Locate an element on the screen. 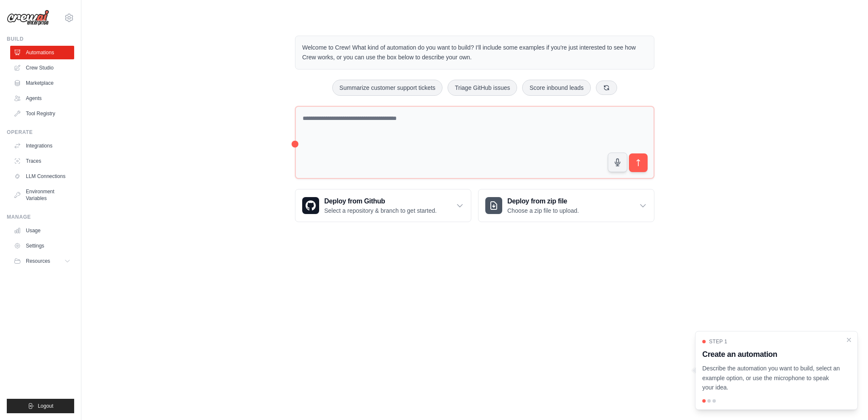 The height and width of the screenshot is (420, 868). div: Operate is located at coordinates (40, 132).